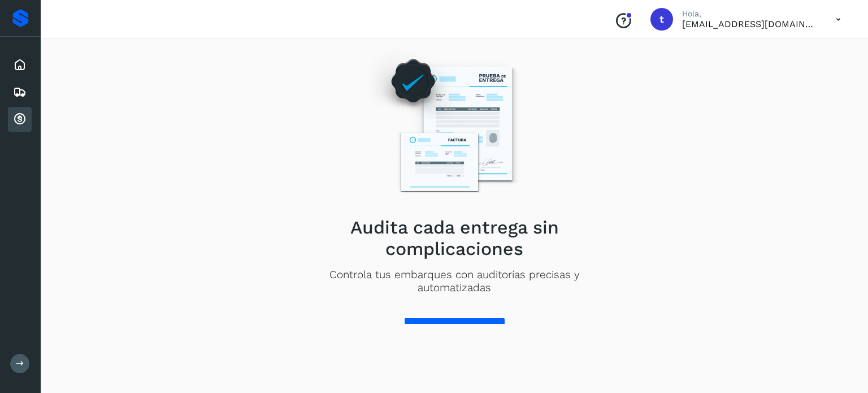 This screenshot has width=868, height=393. What do you see at coordinates (750, 24) in the screenshot?
I see `p: transportesymaquinariaagm@gmail.com` at bounding box center [750, 24].